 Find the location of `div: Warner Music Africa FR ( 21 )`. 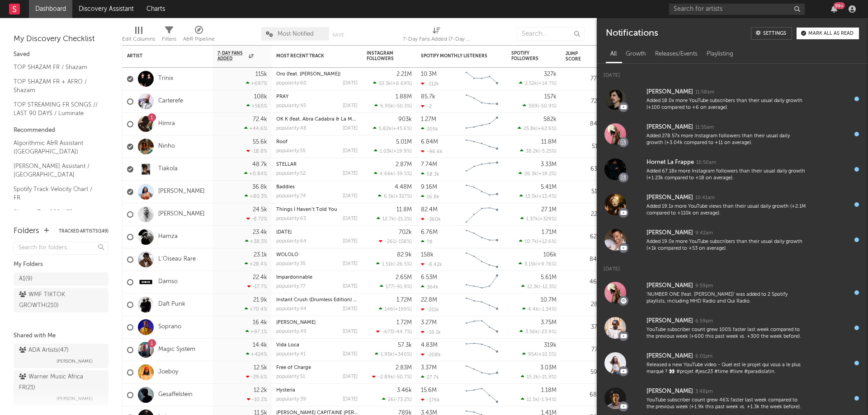

div: Warner Music Africa FR ( 21 ) is located at coordinates (59, 383).